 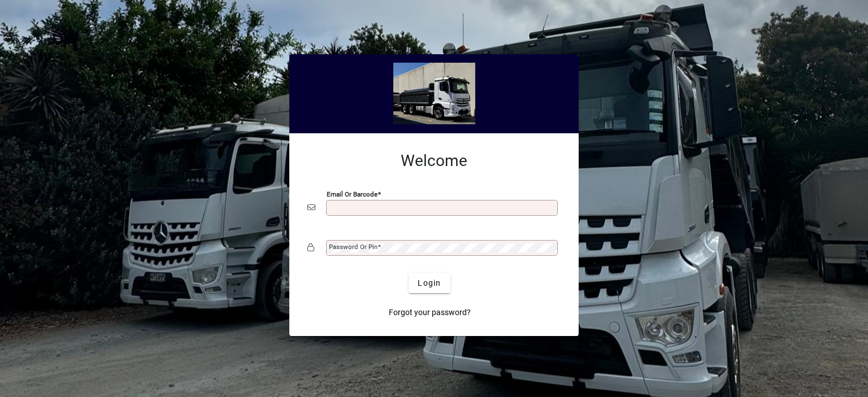 What do you see at coordinates (353, 247) in the screenshot?
I see `mat-label: Password or Pin` at bounding box center [353, 247].